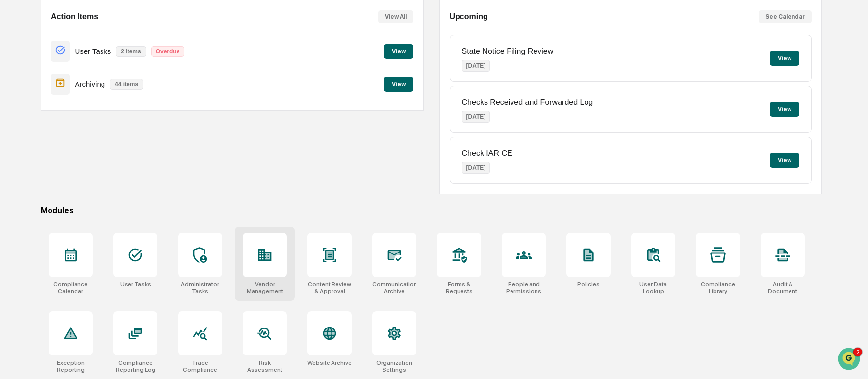 The width and height of the screenshot is (868, 379). Describe the element at coordinates (90, 89) in the screenshot. I see `div: We're available if you need us!` at that location.